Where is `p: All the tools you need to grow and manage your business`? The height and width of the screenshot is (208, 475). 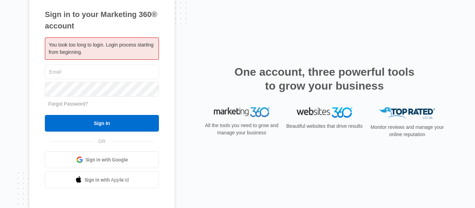 p: All the tools you need to grow and manage your business is located at coordinates (241, 129).